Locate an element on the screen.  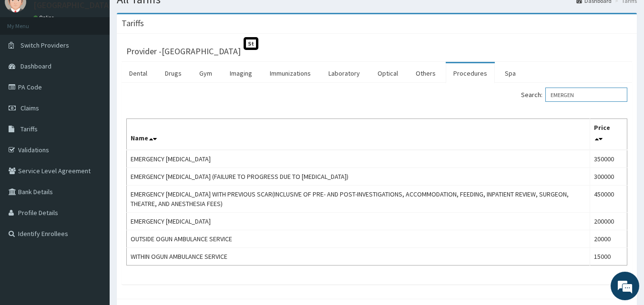
td: 300000 is located at coordinates (609, 176).